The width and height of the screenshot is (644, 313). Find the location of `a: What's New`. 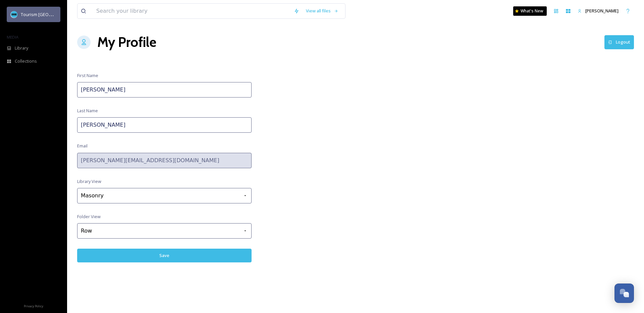

a: What's New is located at coordinates (530, 11).